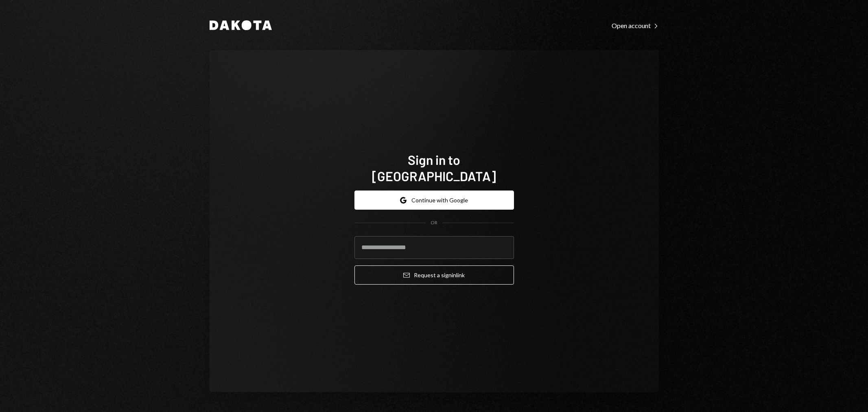  What do you see at coordinates (434, 200) in the screenshot?
I see `button: Continue with Google` at bounding box center [434, 200].